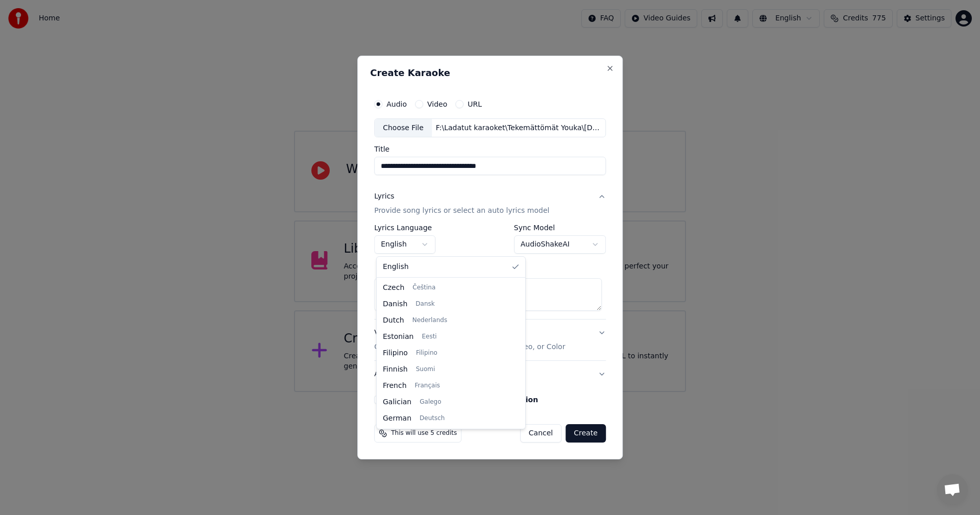 Image resolution: width=980 pixels, height=515 pixels. What do you see at coordinates (395, 267) in the screenshot?
I see `span: English` at bounding box center [395, 267].